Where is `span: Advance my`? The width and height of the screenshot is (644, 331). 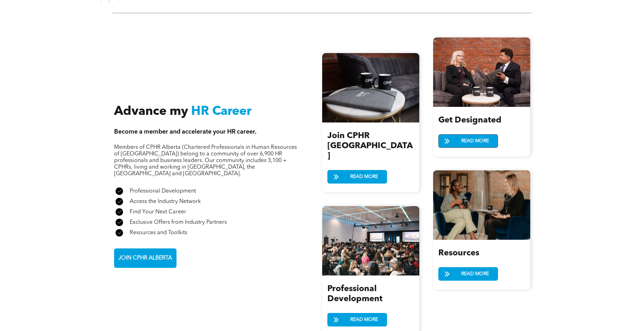 span: Advance my is located at coordinates (151, 112).